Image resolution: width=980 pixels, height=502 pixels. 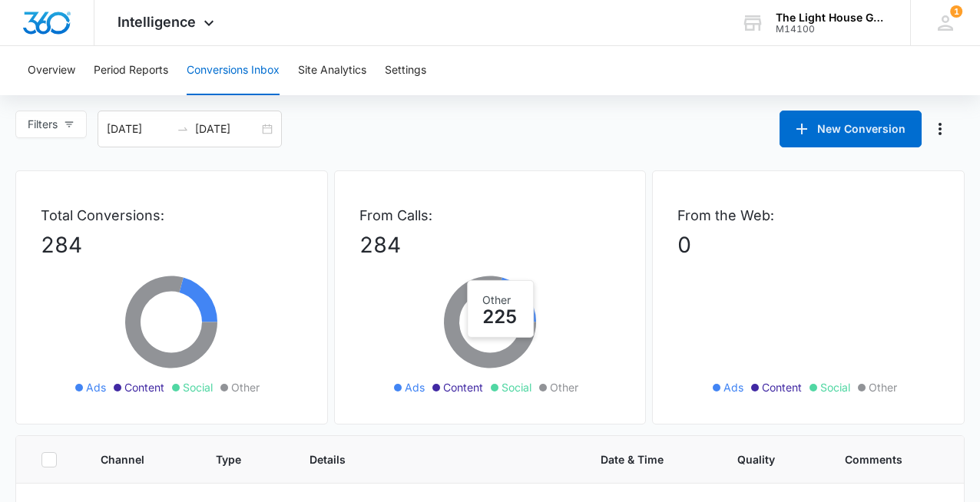 I want to click on div: notifications count, so click(x=956, y=12).